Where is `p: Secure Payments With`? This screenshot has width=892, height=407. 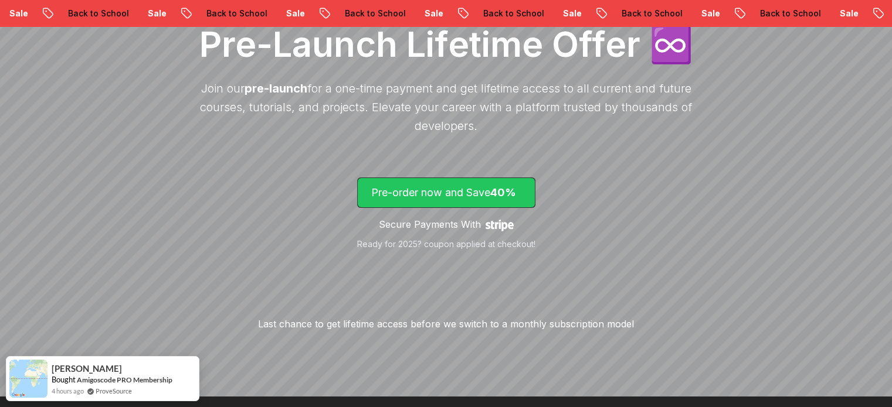 p: Secure Payments With is located at coordinates (430, 224).